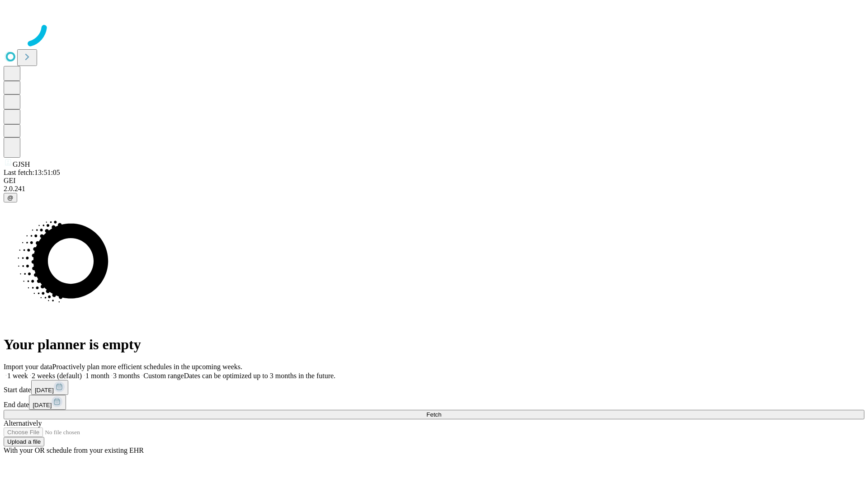  I want to click on span: Fetch, so click(434, 414).